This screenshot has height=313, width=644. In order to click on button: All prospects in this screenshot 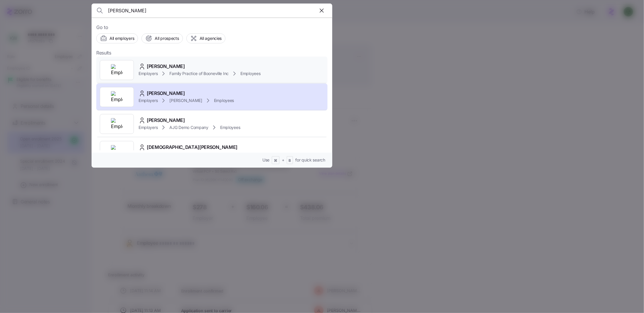, I will do `click(162, 39)`.